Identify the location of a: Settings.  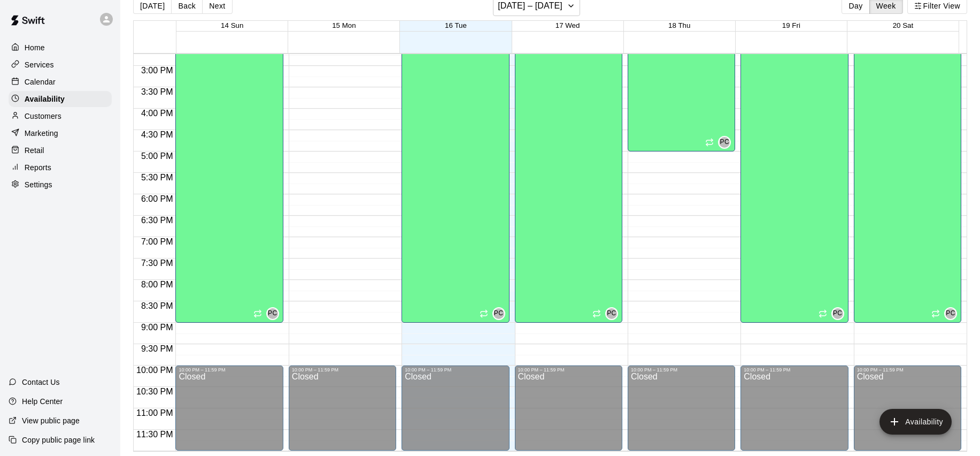
(60, 185).